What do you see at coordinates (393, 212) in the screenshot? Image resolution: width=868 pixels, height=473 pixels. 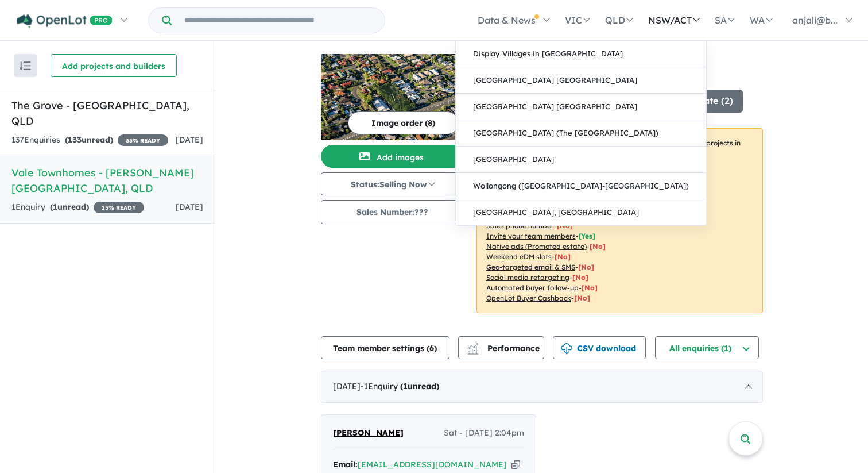 I see `button: Sales Number:???` at bounding box center [393, 212].